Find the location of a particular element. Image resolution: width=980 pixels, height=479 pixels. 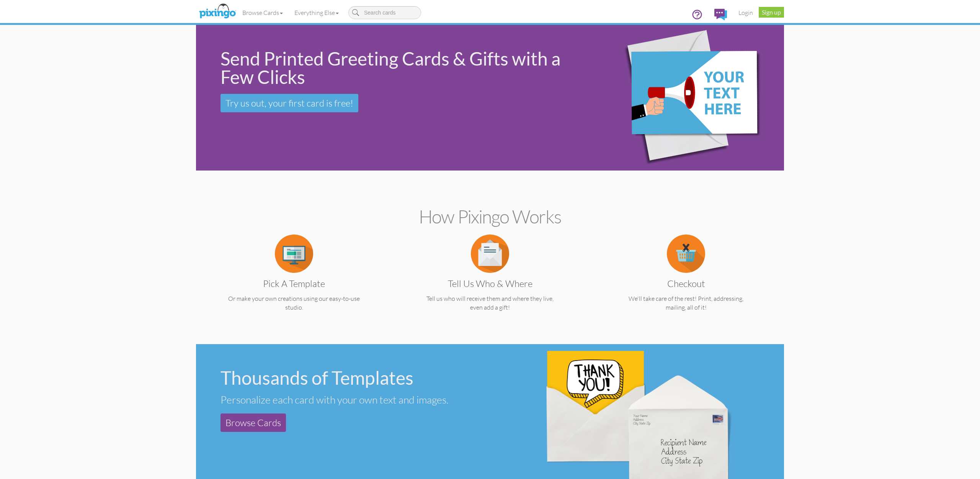

input: Search cards is located at coordinates (385, 12).